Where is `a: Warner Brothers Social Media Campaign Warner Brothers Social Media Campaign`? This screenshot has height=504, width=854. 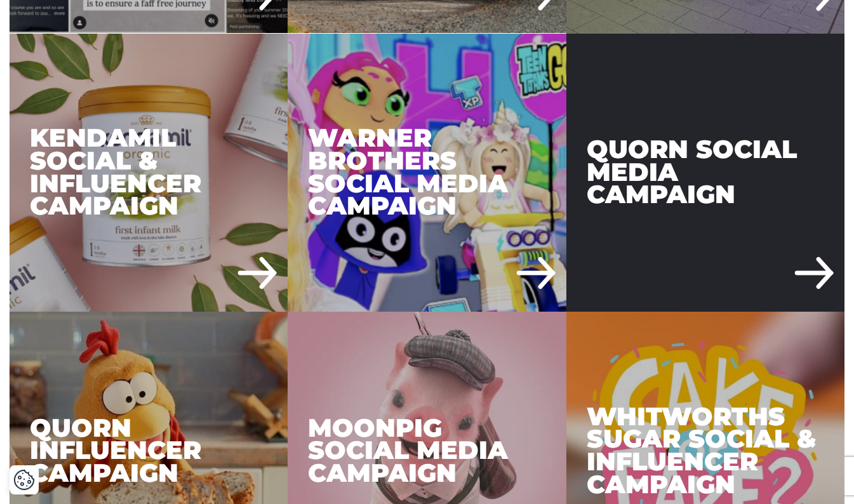 a: Warner Brothers Social Media Campaign Warner Brothers Social Media Campaign is located at coordinates (427, 173).